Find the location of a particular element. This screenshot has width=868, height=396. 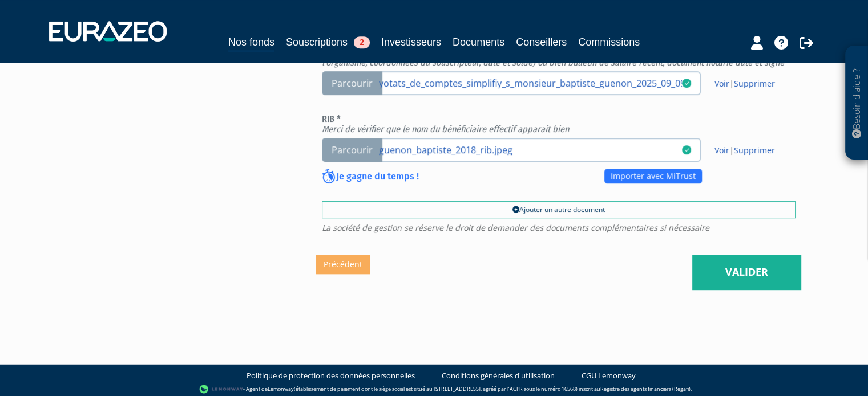

a: Commissions is located at coordinates (609, 42).